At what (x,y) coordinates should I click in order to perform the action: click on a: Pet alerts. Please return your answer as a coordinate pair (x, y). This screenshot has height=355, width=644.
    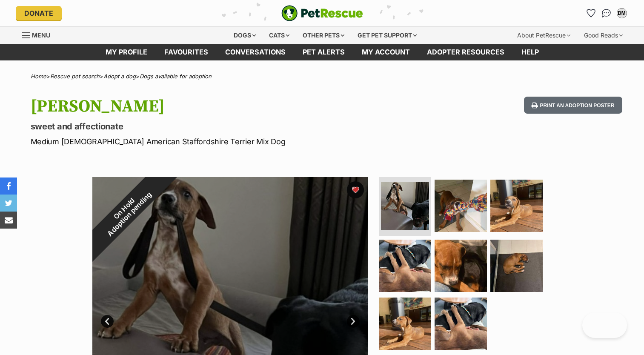
    Looking at the image, I should click on (324, 52).